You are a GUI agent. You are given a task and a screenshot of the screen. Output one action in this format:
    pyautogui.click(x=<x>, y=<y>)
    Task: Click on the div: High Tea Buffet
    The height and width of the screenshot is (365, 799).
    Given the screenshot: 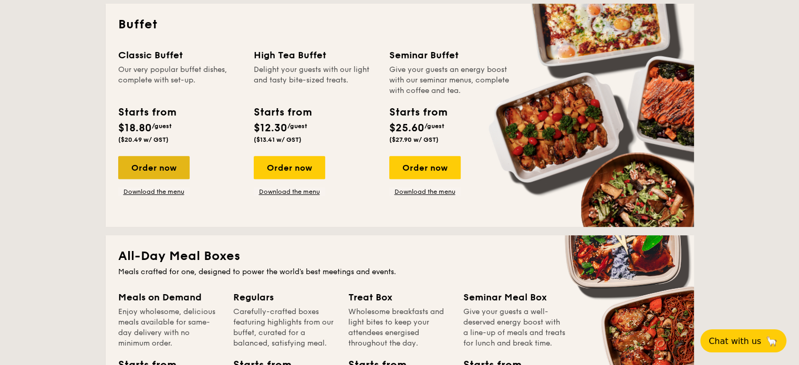 What is the action you would take?
    pyautogui.click(x=315, y=55)
    